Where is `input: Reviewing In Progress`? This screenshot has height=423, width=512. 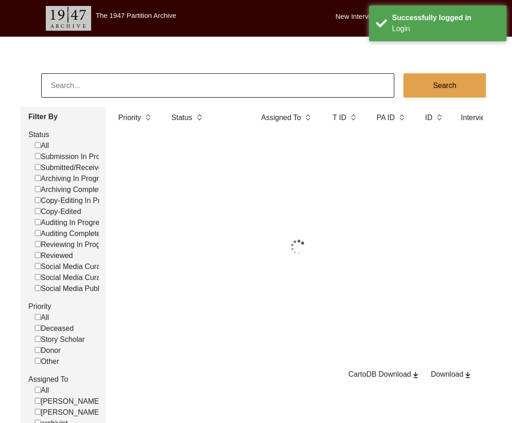
input: Reviewing In Progress is located at coordinates (38, 244).